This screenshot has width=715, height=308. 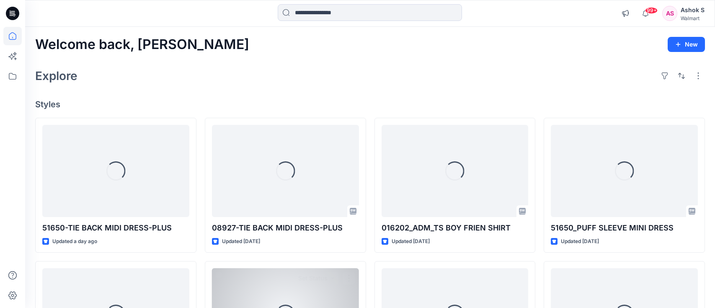 What do you see at coordinates (670, 13) in the screenshot?
I see `div: AS` at bounding box center [670, 13].